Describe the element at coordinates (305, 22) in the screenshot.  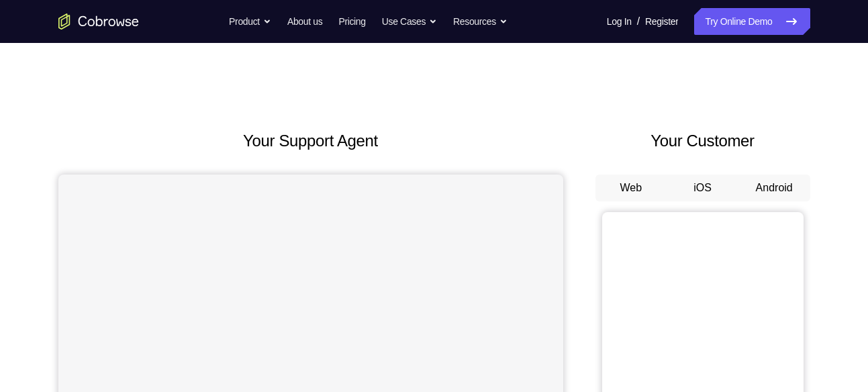
I see `a: About us` at that location.